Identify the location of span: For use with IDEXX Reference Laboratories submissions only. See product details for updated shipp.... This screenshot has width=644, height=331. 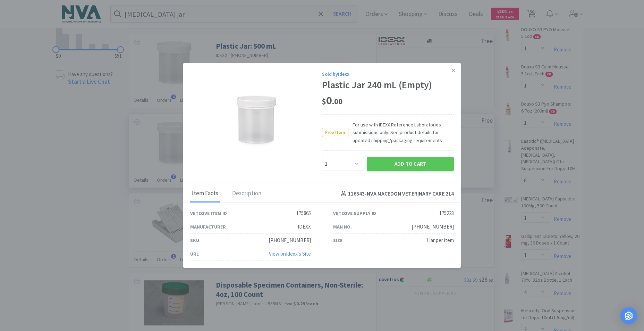
(401, 132).